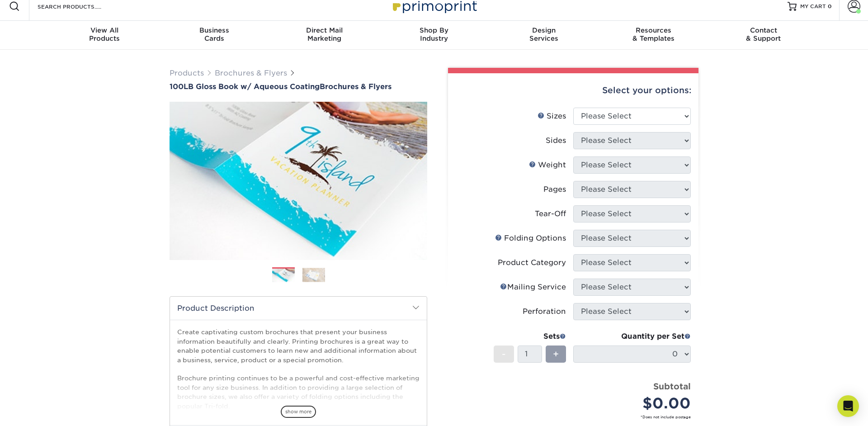  What do you see at coordinates (324, 35) in the screenshot?
I see `a: Direct MailMarketing` at bounding box center [324, 35].